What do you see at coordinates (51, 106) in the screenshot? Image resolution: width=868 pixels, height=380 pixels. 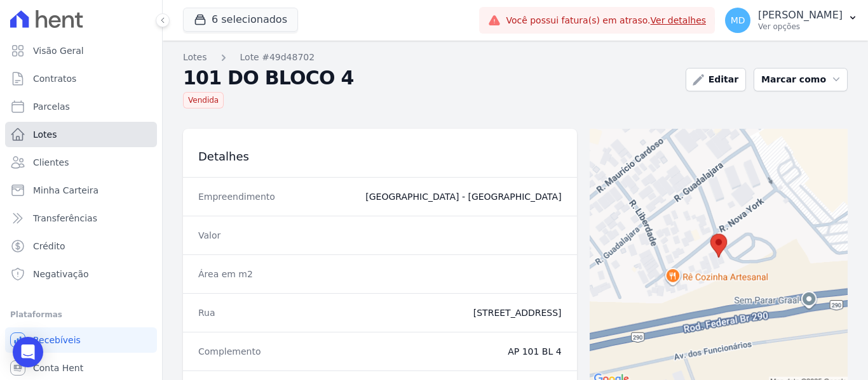 I see `span: Parcelas` at bounding box center [51, 106].